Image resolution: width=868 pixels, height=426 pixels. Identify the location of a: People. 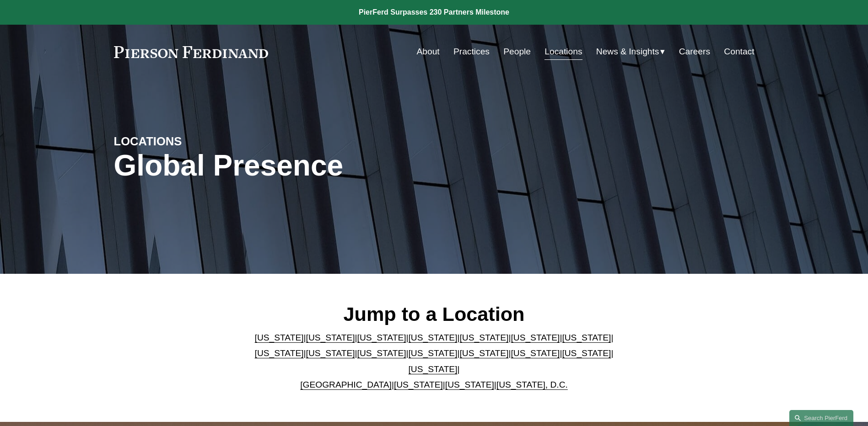
(517, 52).